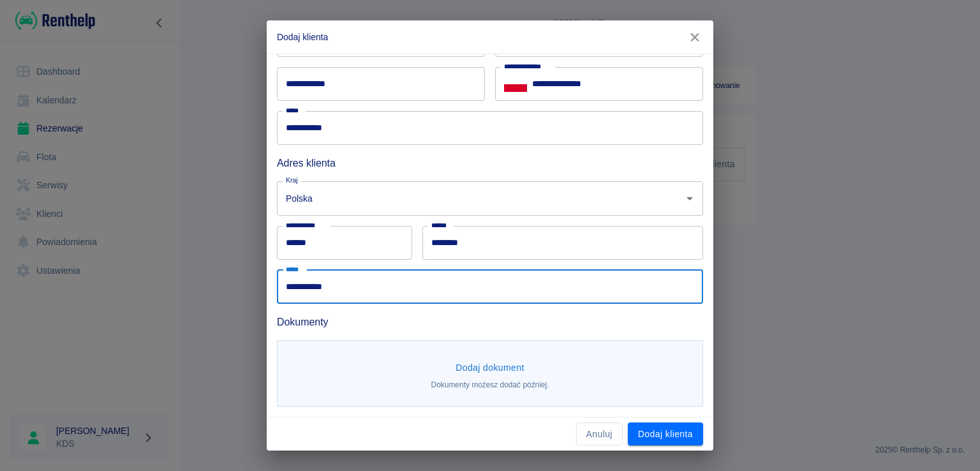 The height and width of the screenshot is (471, 980). What do you see at coordinates (490, 385) in the screenshot?
I see `p: Dokumenty możesz dodać później.` at bounding box center [490, 385].